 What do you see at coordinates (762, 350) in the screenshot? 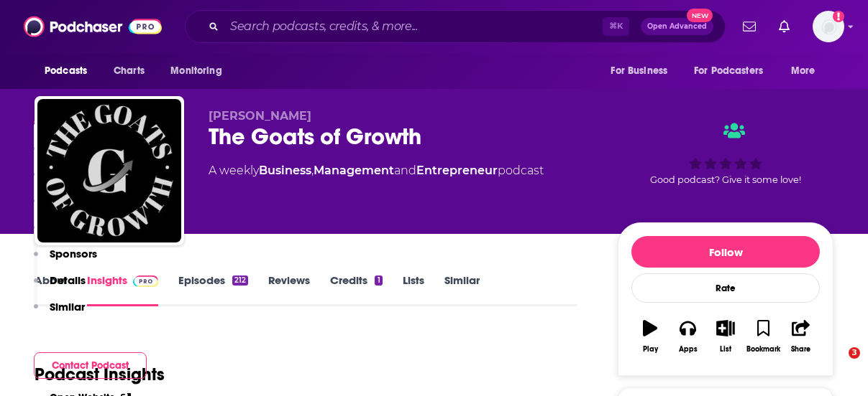
I see `div: Bookmark` at bounding box center [762, 350].